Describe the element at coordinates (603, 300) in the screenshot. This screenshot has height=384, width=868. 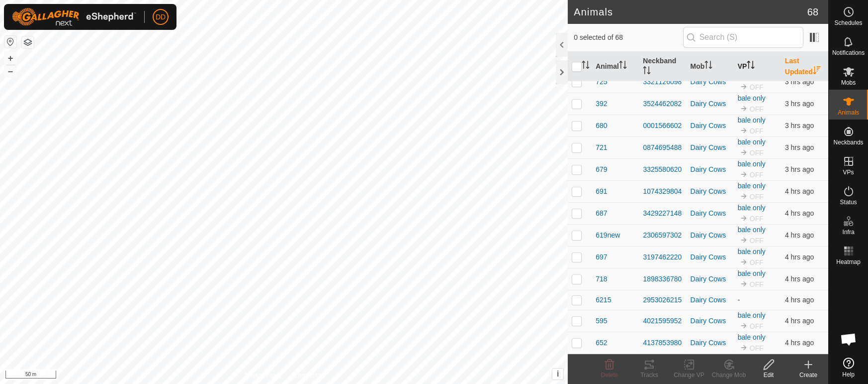
I see `span: 6215` at that location.